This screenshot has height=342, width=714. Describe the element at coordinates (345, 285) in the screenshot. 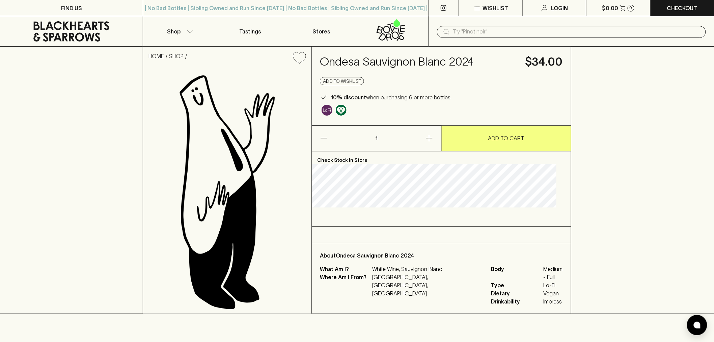

I see `p: Where Am I From?` at that location.